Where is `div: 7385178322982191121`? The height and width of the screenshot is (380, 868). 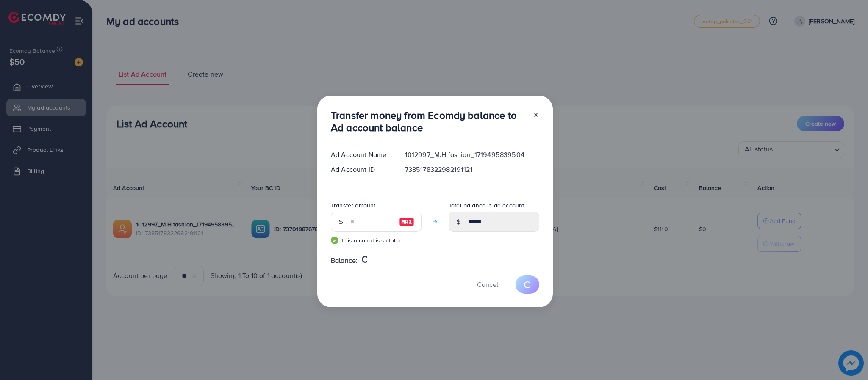 div: 7385178322982191121 is located at coordinates (472, 169).